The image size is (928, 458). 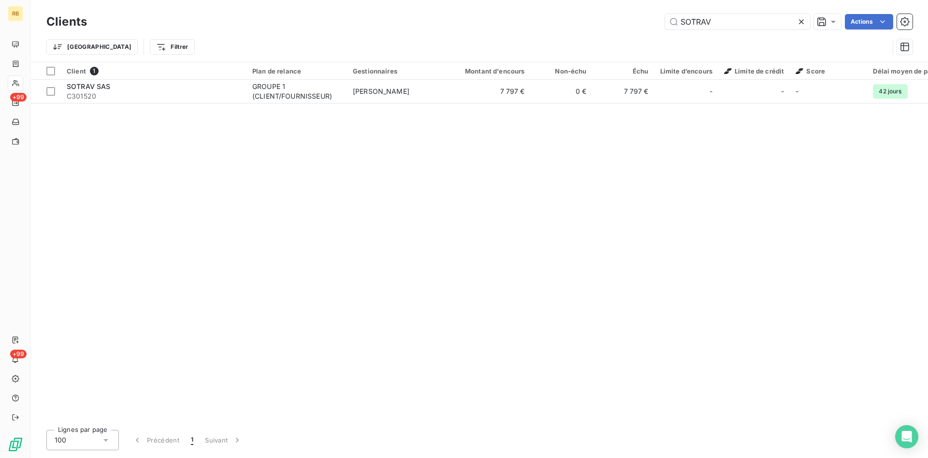 What do you see at coordinates (623, 71) in the screenshot?
I see `div: Échu` at bounding box center [623, 71].